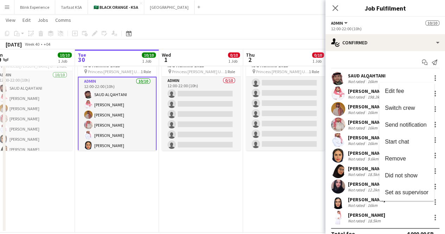  What do you see at coordinates (395, 158) in the screenshot?
I see `span: Remove` at bounding box center [395, 158].